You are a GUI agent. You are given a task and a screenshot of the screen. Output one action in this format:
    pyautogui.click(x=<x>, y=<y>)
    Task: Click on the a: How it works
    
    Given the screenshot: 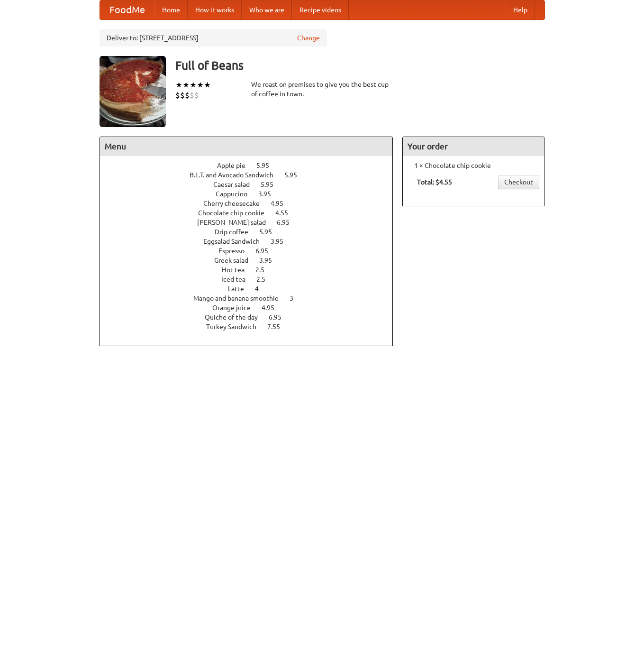 What is the action you would take?
    pyautogui.click(x=214, y=10)
    